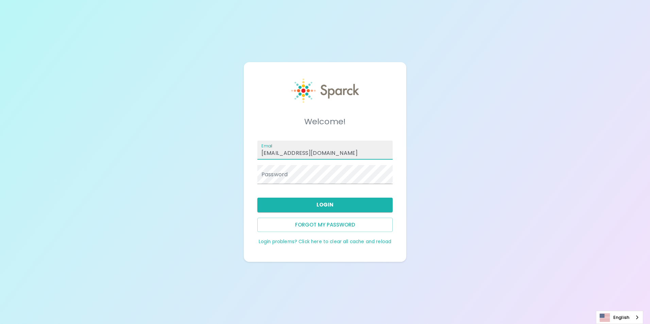 The image size is (650, 324). Describe the element at coordinates (325, 242) in the screenshot. I see `a: Login problems? Click here to clear all cache and reload` at that location.